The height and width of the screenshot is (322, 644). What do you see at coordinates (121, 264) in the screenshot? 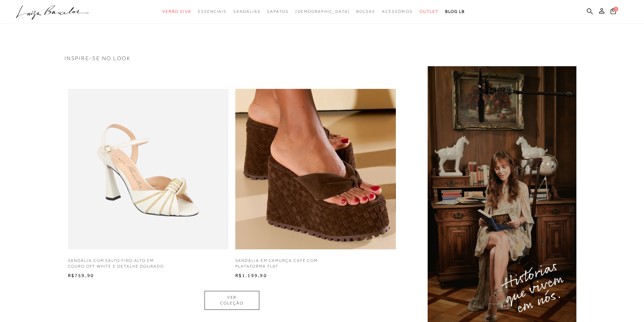
I see `a: SANDÁLIA COM SALTO FINO ALTO EM COURO OFF WHITE E DETALHE DOURADO` at bounding box center [121, 264].